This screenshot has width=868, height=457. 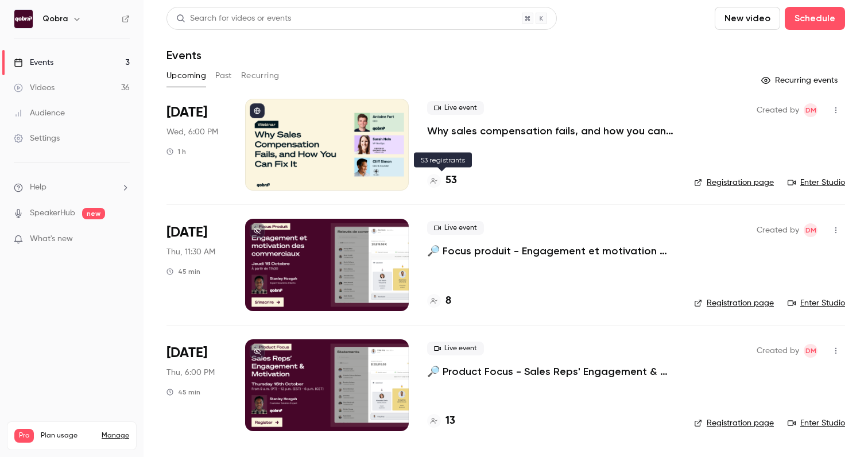 I want to click on div: Videos, so click(x=34, y=87).